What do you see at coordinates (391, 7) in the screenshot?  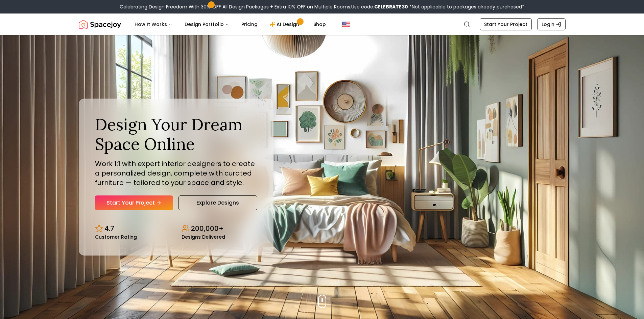 I see `b: CELEBRATE30` at bounding box center [391, 7].